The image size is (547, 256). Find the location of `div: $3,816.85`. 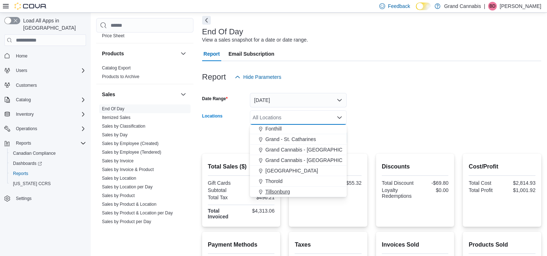

div: $3,816.85 is located at coordinates (258, 190).